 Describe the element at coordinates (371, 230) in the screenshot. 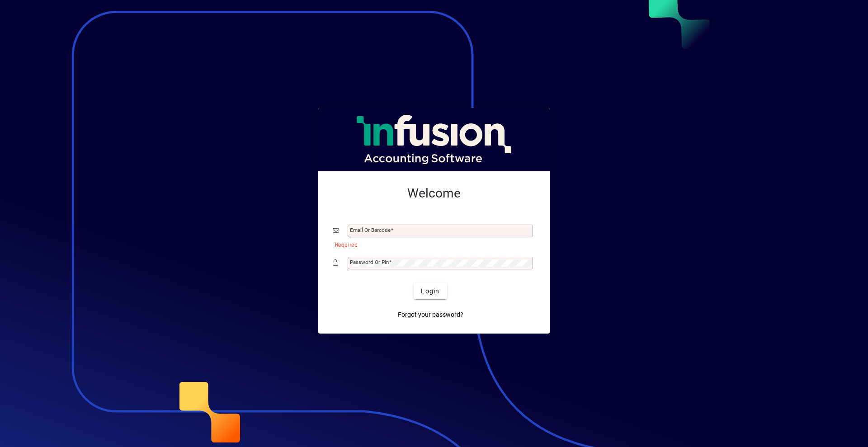

I see `mat-label: Email or Barcode` at that location.